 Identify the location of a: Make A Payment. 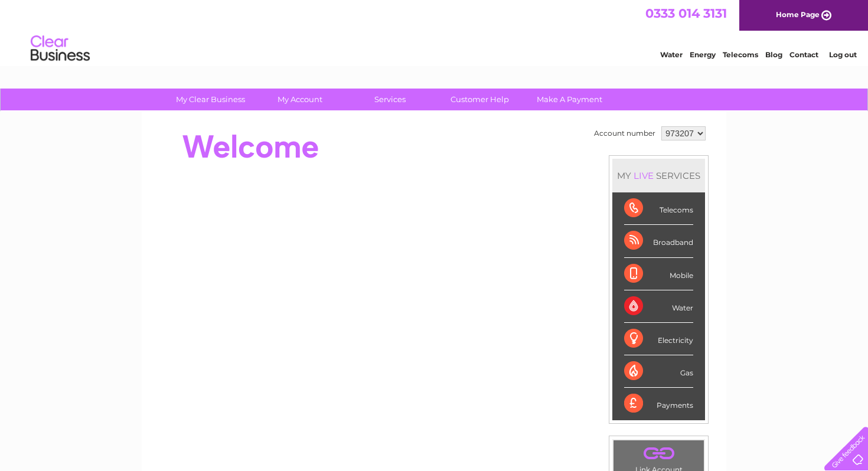
(570, 99).